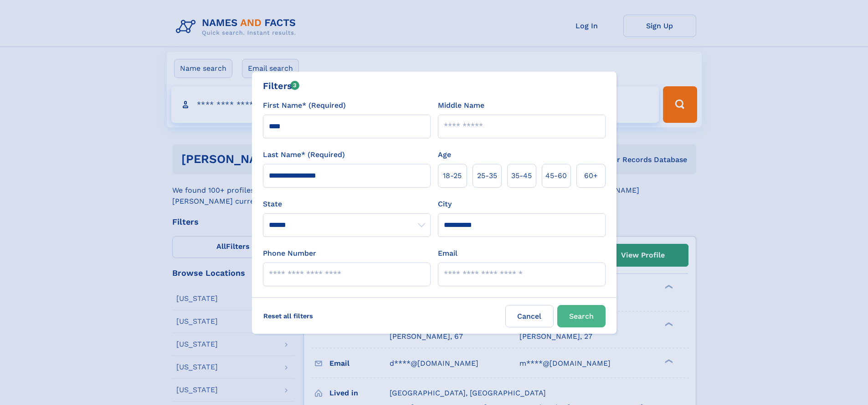 The image size is (868, 405). What do you see at coordinates (281, 86) in the screenshot?
I see `div: Filters` at bounding box center [281, 86].